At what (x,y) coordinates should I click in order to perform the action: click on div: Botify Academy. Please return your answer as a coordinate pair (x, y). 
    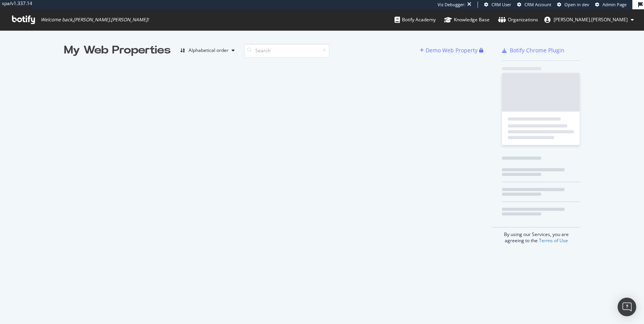
    Looking at the image, I should click on (415, 19).